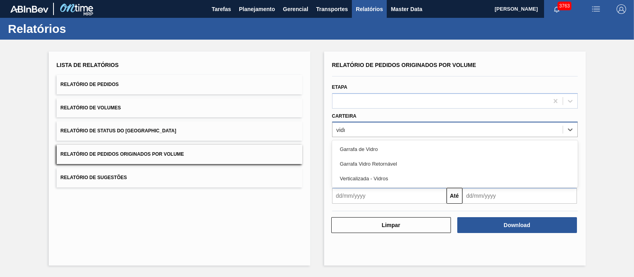  Describe the element at coordinates (621, 9) in the screenshot. I see `img: Logout` at that location.